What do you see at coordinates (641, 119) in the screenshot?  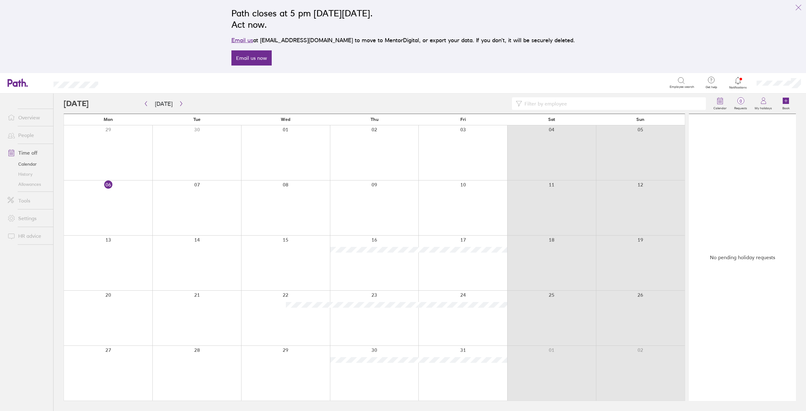 I see `span: Sun` at bounding box center [641, 119].